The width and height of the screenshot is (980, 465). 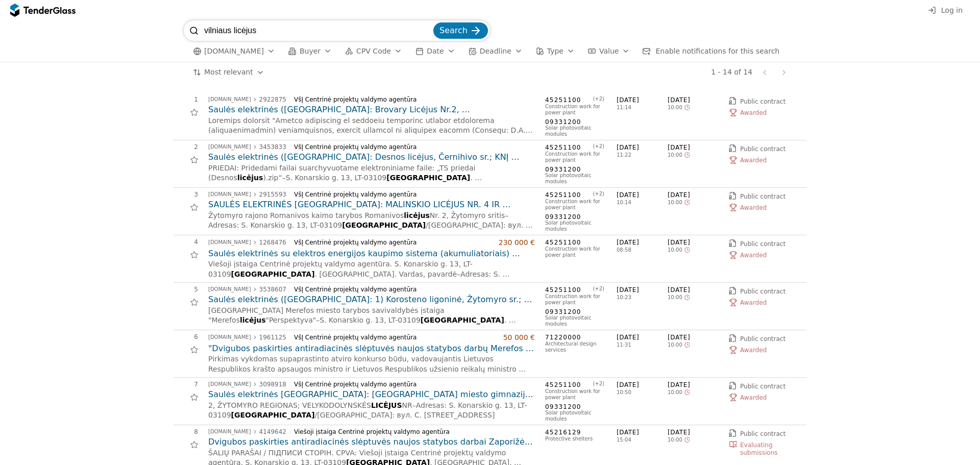 What do you see at coordinates (185, 432) in the screenshot?
I see `div: 8` at bounding box center [185, 432].